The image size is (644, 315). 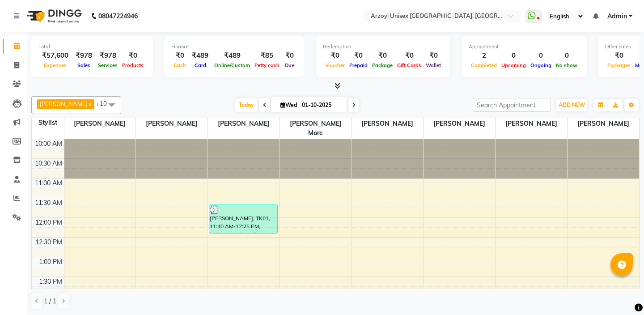 I want to click on span: Completed, so click(x=483, y=65).